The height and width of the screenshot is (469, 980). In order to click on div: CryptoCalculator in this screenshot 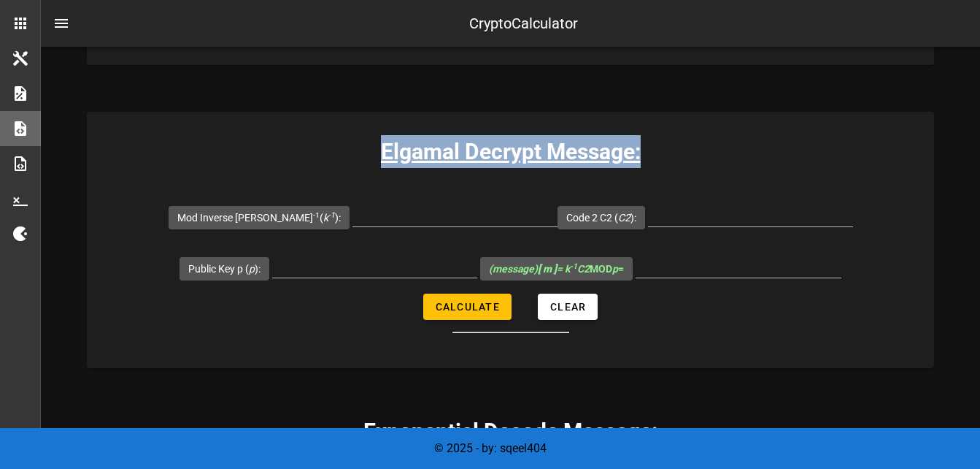, I will do `click(523, 23)`.